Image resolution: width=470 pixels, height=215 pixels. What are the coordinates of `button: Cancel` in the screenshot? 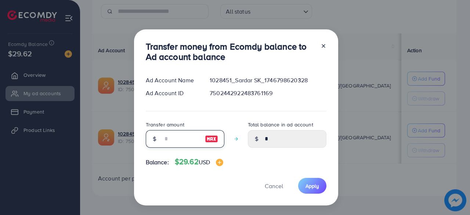 It's located at (274, 185).